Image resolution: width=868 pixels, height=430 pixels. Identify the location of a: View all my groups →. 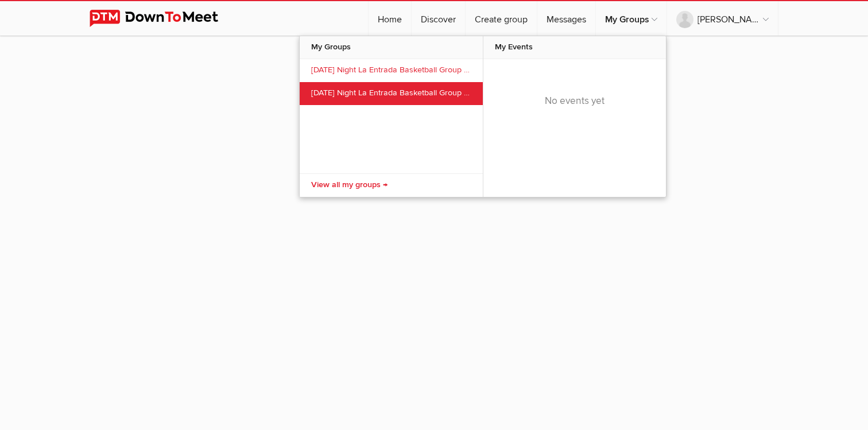
(391, 185).